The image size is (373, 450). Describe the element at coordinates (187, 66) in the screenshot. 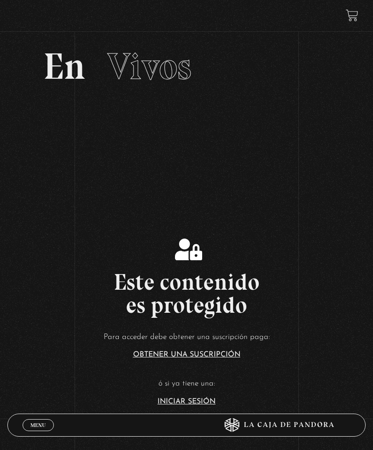

I see `h2: En` at that location.